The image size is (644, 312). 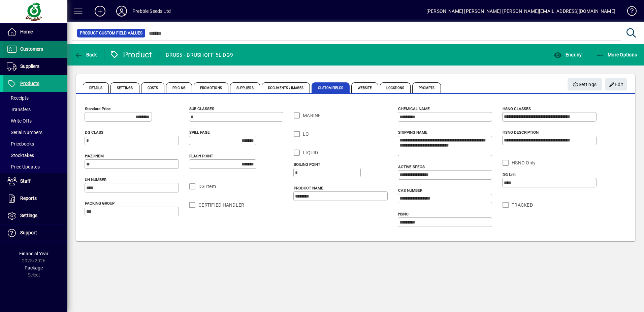 What do you see at coordinates (122, 11) in the screenshot?
I see `button: Profile` at bounding box center [122, 11].